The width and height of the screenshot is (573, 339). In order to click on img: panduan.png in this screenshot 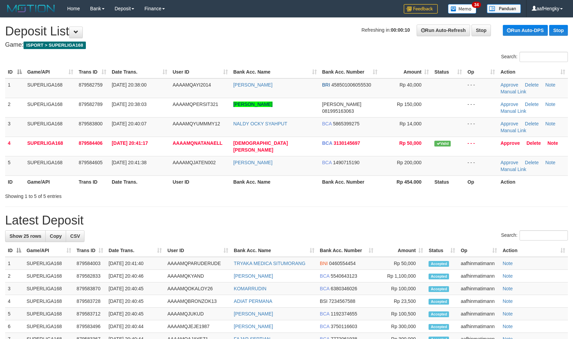, I will do `click(504, 9)`.